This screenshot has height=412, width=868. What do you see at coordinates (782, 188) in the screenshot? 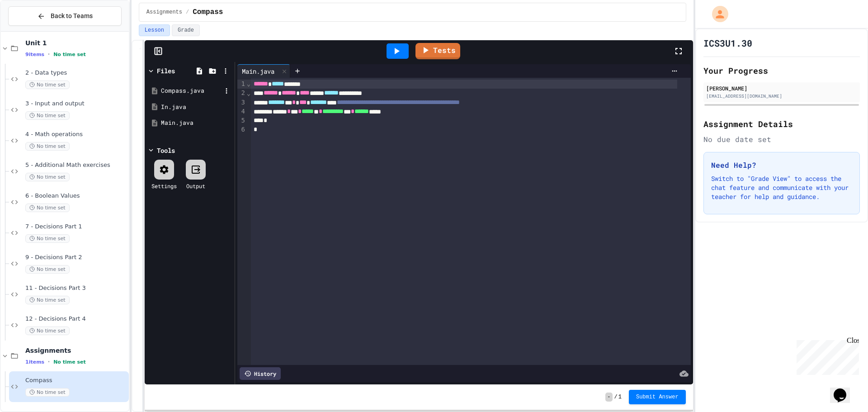
I see `p: Switch to "Grade View" to access the chat feature and communicate with your teacher for help and ...` at bounding box center [782, 188].